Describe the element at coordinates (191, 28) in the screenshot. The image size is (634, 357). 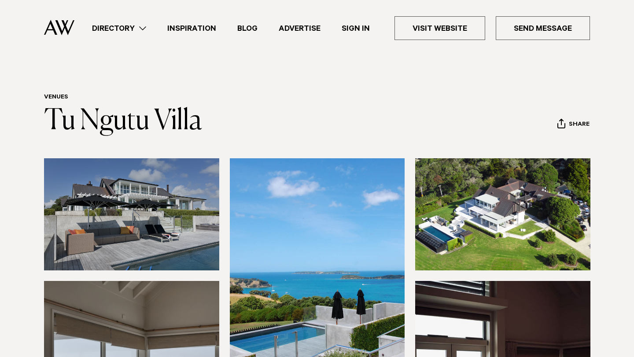
I see `a: Inspiration` at that location.